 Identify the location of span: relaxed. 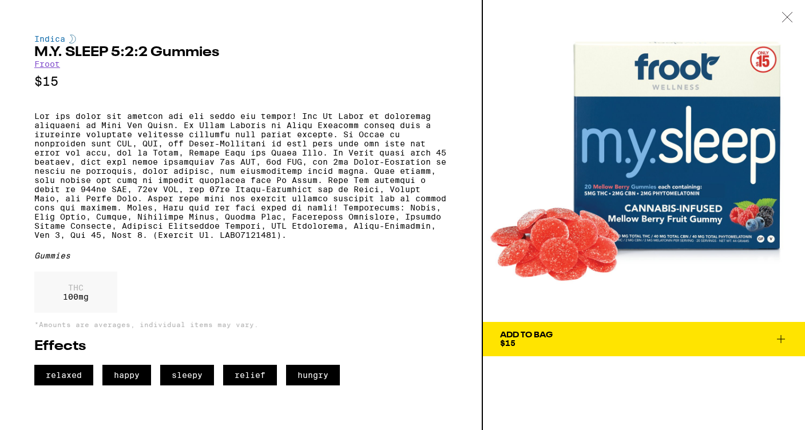
(64, 375).